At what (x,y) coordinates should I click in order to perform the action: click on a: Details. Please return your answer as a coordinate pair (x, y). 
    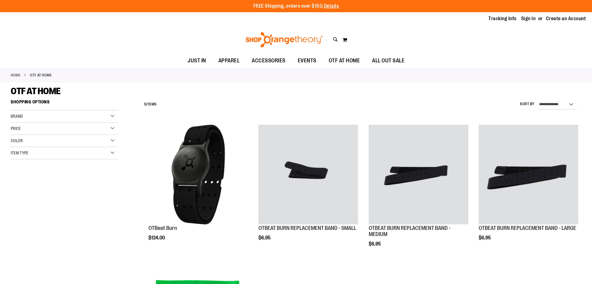
    Looking at the image, I should click on (331, 6).